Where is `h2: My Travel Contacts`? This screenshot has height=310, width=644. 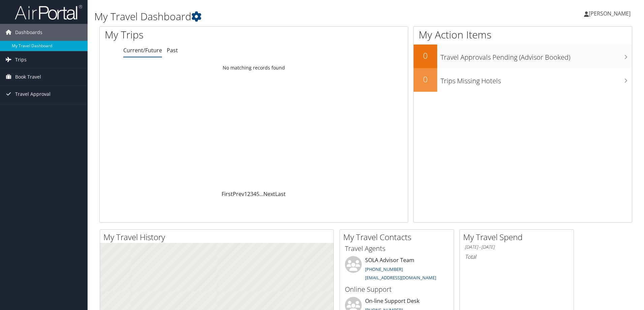
h2: My Travel Contacts is located at coordinates (399, 237).